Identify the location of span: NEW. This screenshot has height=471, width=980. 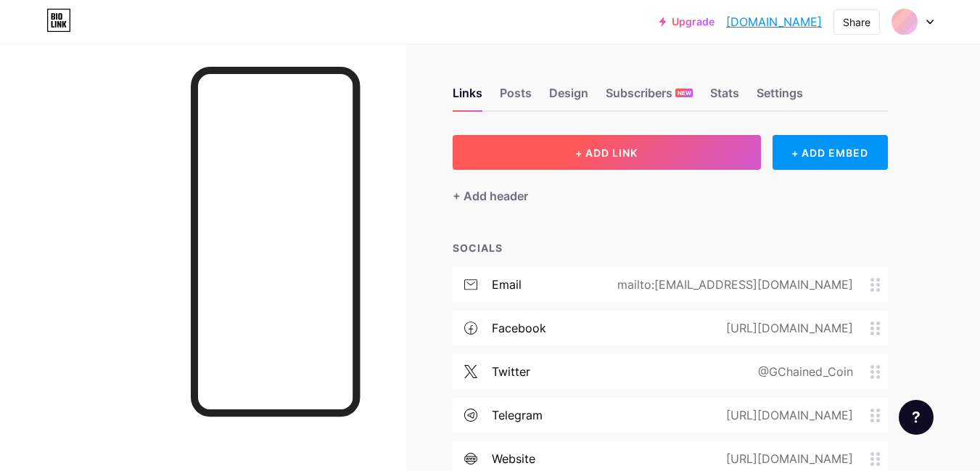
(684, 93).